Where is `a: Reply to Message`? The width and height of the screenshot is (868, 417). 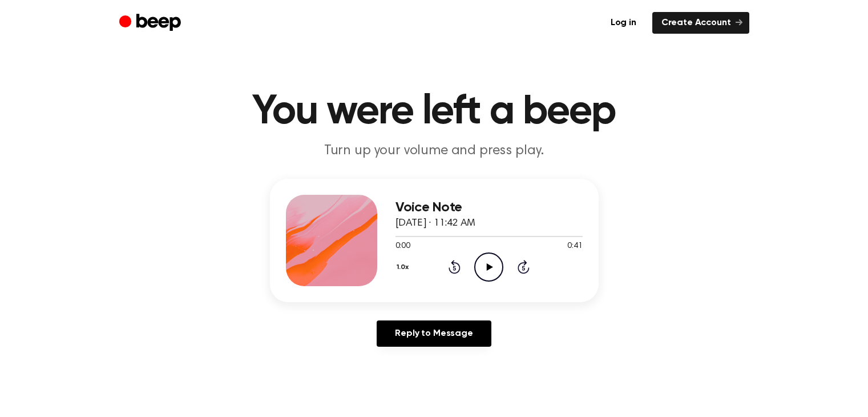
a: Reply to Message is located at coordinates (434, 334).